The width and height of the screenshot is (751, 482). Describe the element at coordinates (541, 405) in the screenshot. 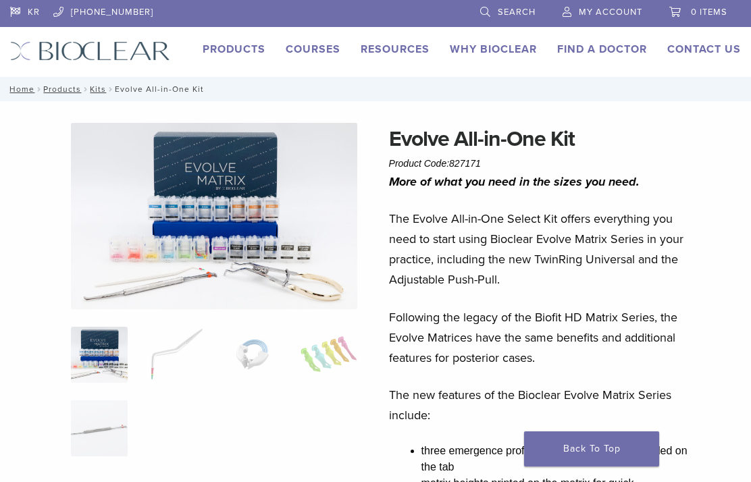

I see `p: The new features of the Bioclear Evolve Matrix Series include:` at that location.